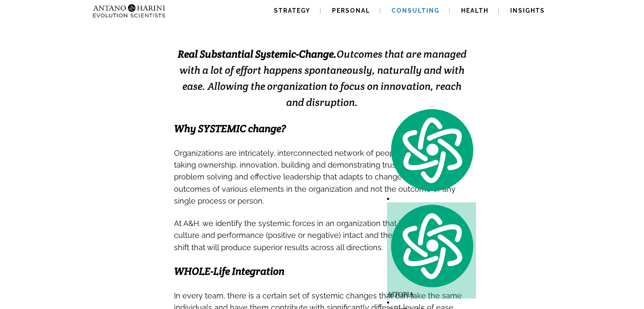 The width and height of the screenshot is (644, 309). Describe the element at coordinates (257, 54) in the screenshot. I see `strong: Real Substantial Systemic-Change.` at that location.